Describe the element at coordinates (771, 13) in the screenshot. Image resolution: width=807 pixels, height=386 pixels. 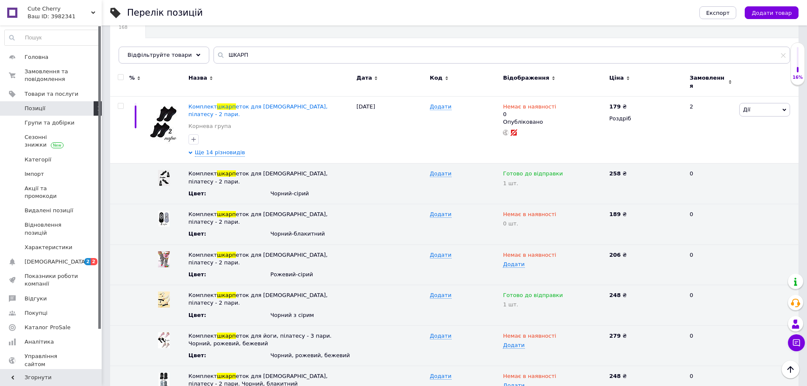
I see `span: Додати товар` at that location.